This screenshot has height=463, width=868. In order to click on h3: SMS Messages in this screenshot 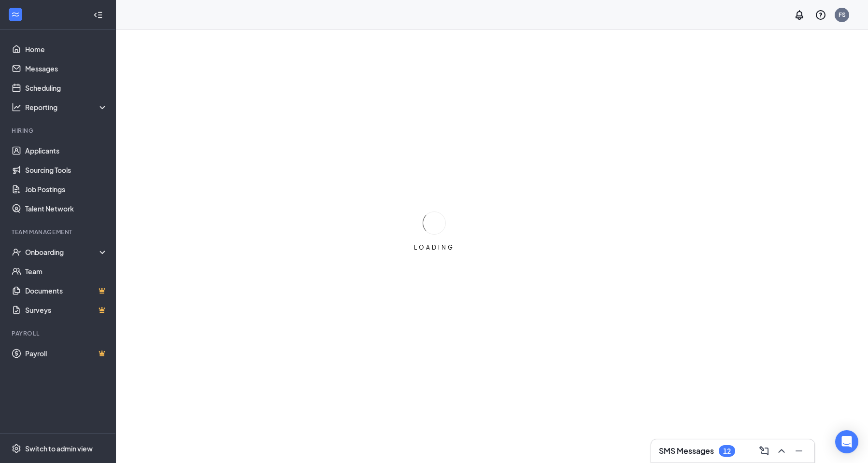, I will do `click(686, 451)`.